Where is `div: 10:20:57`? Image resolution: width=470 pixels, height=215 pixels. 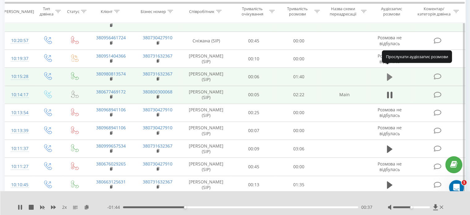
div: 10:20:57 is located at coordinates (19, 40).